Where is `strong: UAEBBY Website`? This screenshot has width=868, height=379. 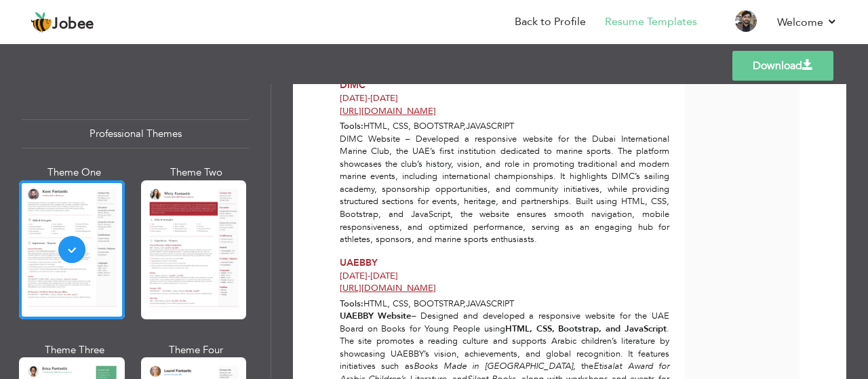
strong: UAEBBY Website is located at coordinates (375, 316).